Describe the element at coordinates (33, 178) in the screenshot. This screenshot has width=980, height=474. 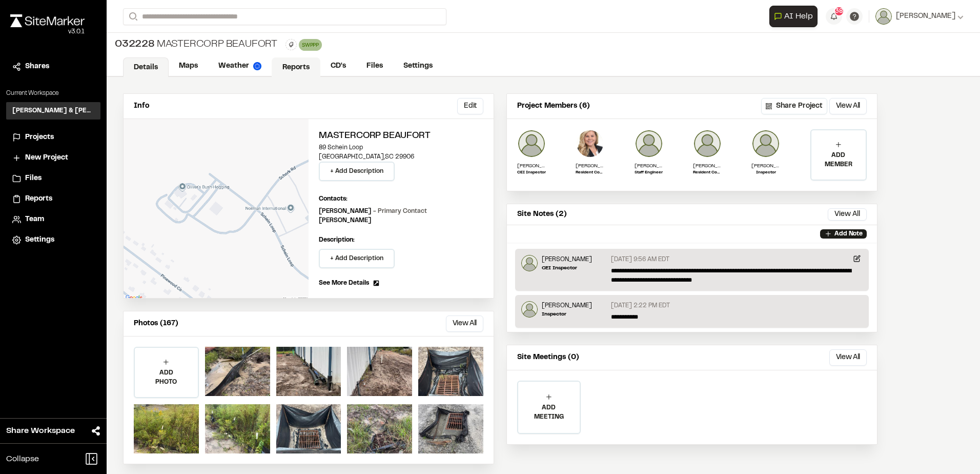
I see `span: Files` at that location.